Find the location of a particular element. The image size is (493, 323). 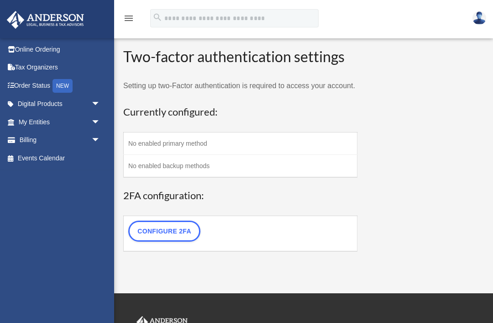

a: Online Ordering is located at coordinates (60, 49).